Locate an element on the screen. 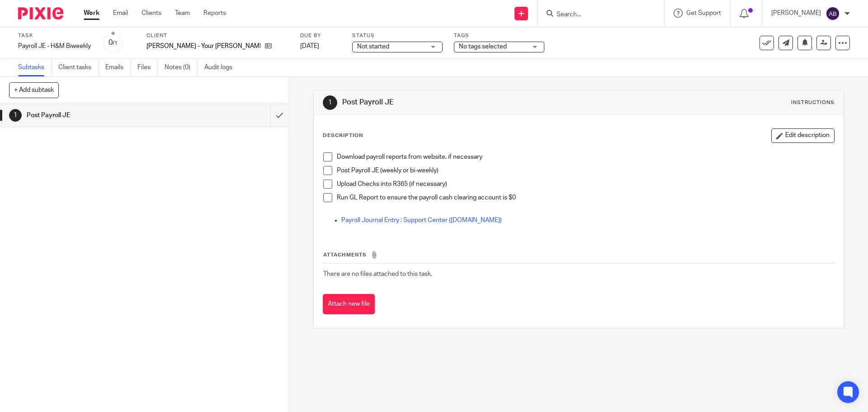 This screenshot has height=412, width=868. label: Task is located at coordinates (54, 36).